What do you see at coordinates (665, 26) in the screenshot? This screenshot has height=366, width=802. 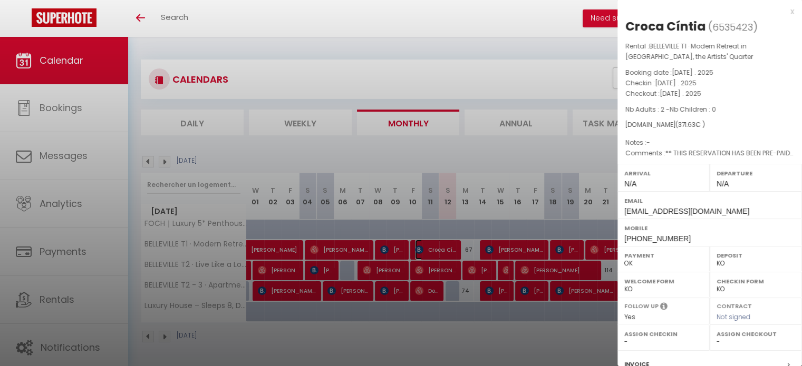 I see `div: Croca Cíntia` at bounding box center [665, 26].